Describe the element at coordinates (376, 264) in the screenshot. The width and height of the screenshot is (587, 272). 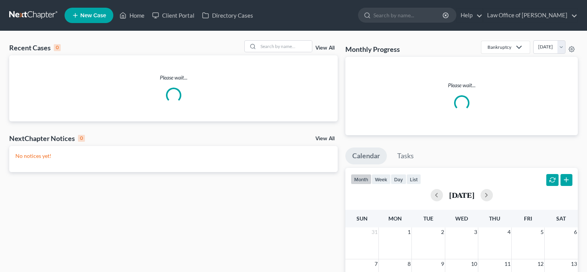
I see `span: 7` at that location.